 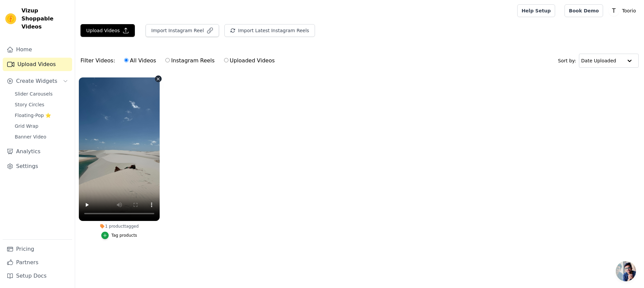 What do you see at coordinates (37, 64) in the screenshot?
I see `a: Upload Videos` at bounding box center [37, 64].